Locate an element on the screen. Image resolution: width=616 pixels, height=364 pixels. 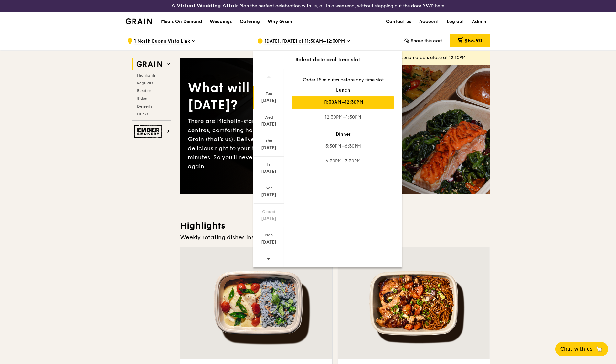
div: Sat is located at coordinates (269, 188).